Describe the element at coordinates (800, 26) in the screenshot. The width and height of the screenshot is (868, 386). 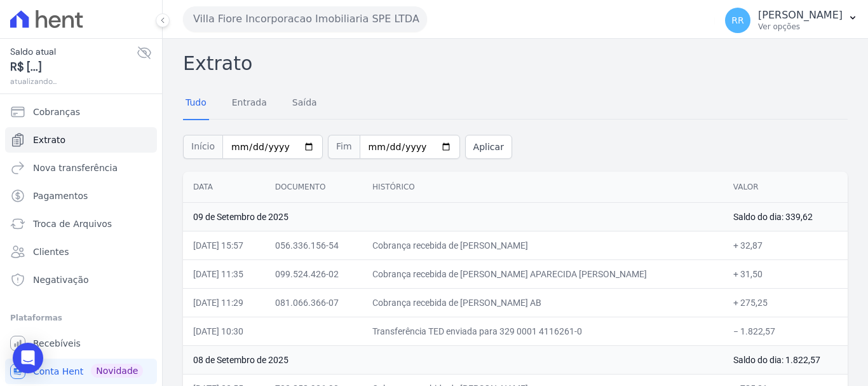
I see `p: Ver opções` at that location.